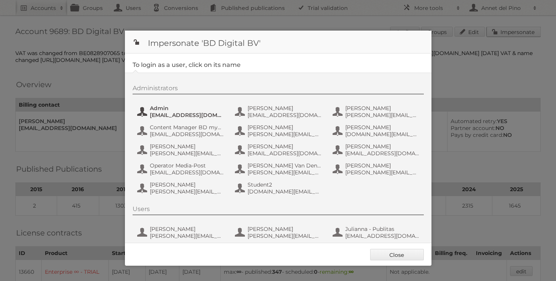 This screenshot has width=556, height=281. What do you see at coordinates (278, 42) in the screenshot?
I see `h1: Impersonate 'BD Digital BV'` at bounding box center [278, 42].